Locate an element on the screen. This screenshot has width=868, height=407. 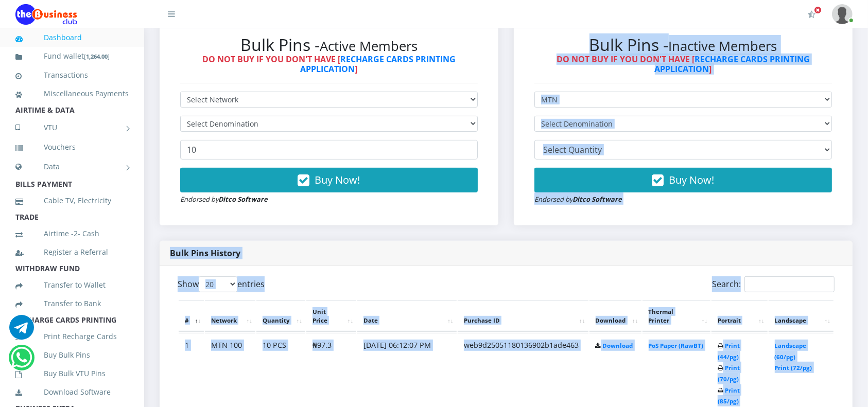
a: Fund wallet[1,264.00] is located at coordinates (72, 56).